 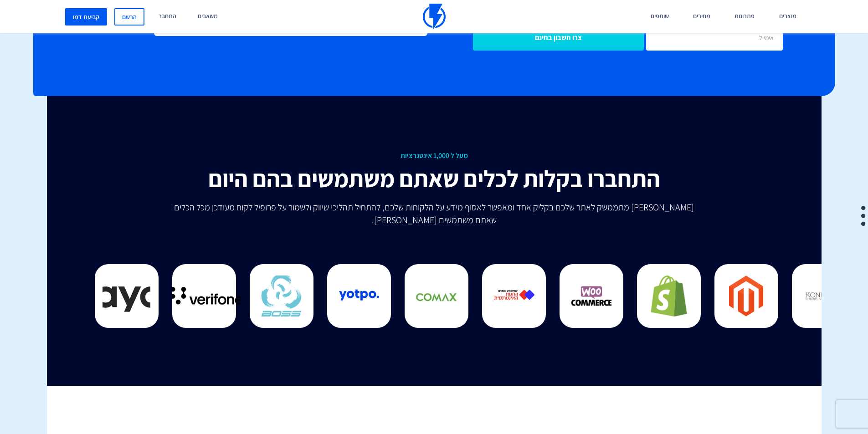 I want to click on input: צרו חשבון בחינם, so click(x=558, y=38).